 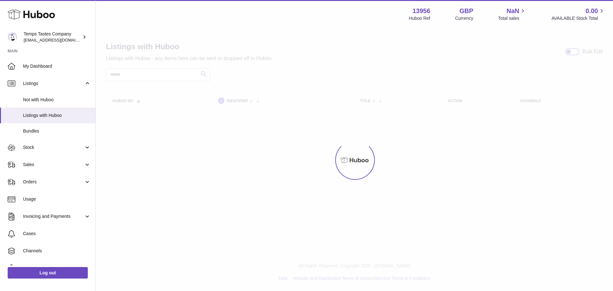 I want to click on span: Sales, so click(x=53, y=164).